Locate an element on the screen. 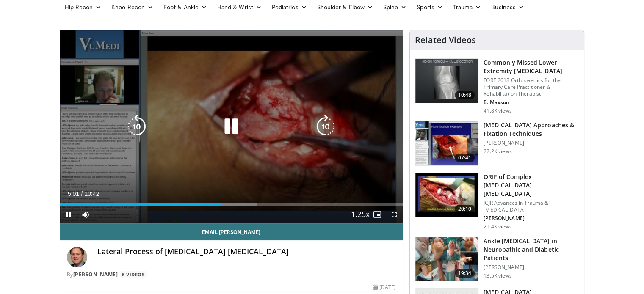 The height and width of the screenshot is (294, 644). p: B. Maxson is located at coordinates (531, 103).